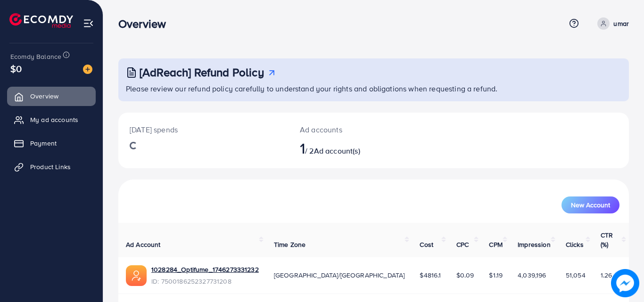  I want to click on span: $1.19, so click(496, 275).